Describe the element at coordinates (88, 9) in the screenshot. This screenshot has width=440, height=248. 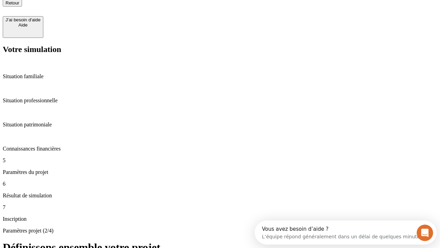
I see `div: Vous avez besoin d’aide ?` at that location.